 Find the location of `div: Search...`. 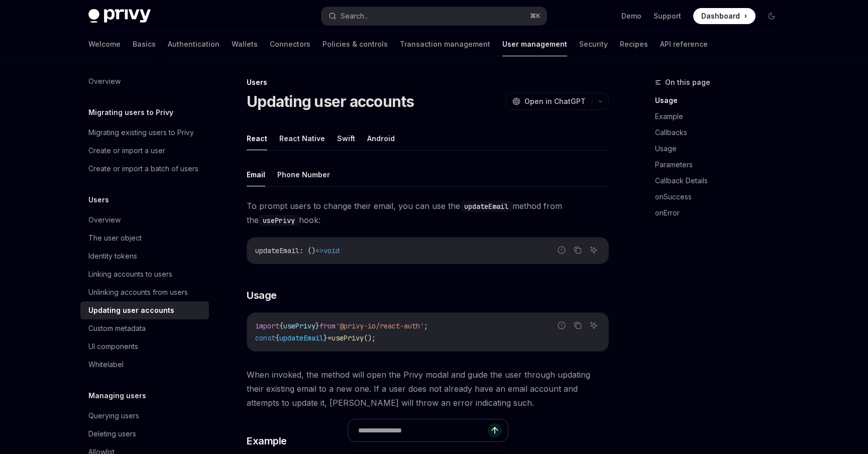

div: Search... is located at coordinates (355, 16).